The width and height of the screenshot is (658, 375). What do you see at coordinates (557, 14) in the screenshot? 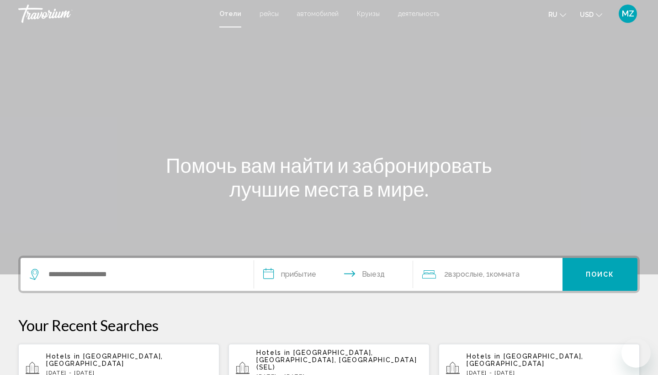
I see `button: Change language` at bounding box center [557, 14].